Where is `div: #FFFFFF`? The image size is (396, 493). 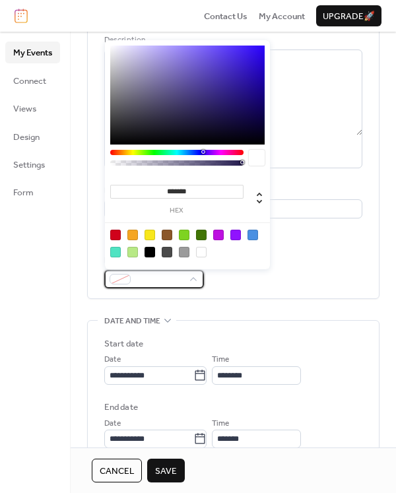 div: #FFFFFF is located at coordinates (201, 252).